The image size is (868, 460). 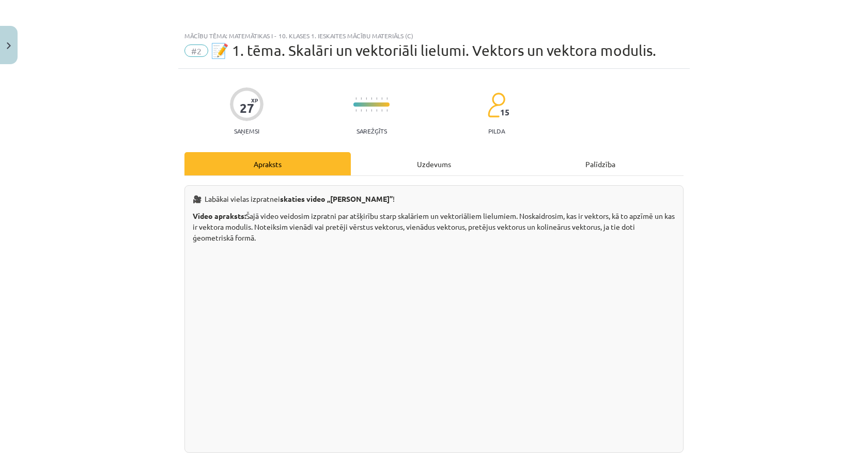 What do you see at coordinates (600, 164) in the screenshot?
I see `div: Palīdzība` at bounding box center [600, 164].